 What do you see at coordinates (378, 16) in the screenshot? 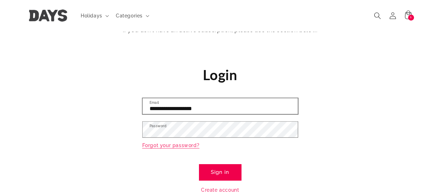
I see `summary: Search` at bounding box center [378, 16].